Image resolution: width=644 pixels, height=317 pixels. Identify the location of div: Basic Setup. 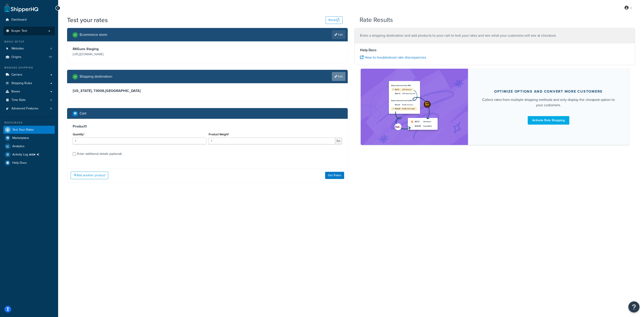
(29, 41).